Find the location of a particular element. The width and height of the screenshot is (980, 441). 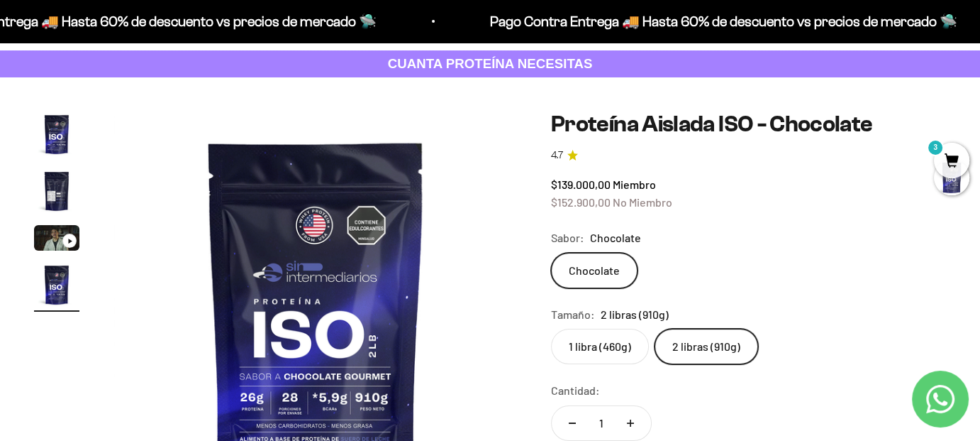

button: Ir al artículo 4 is located at coordinates (56, 287).